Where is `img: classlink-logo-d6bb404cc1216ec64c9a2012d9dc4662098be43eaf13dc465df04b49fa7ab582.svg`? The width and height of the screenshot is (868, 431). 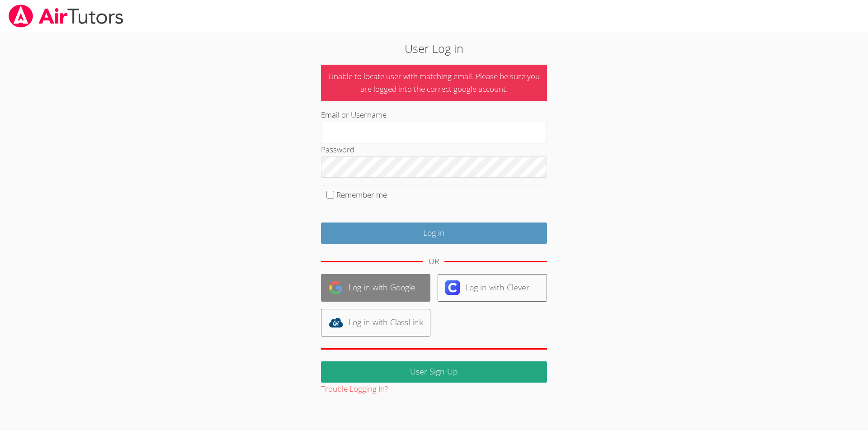
img: classlink-logo-d6bb404cc1216ec64c9a2012d9dc4662098be43eaf13dc465df04b49fa7ab582.svg is located at coordinates (336, 323).